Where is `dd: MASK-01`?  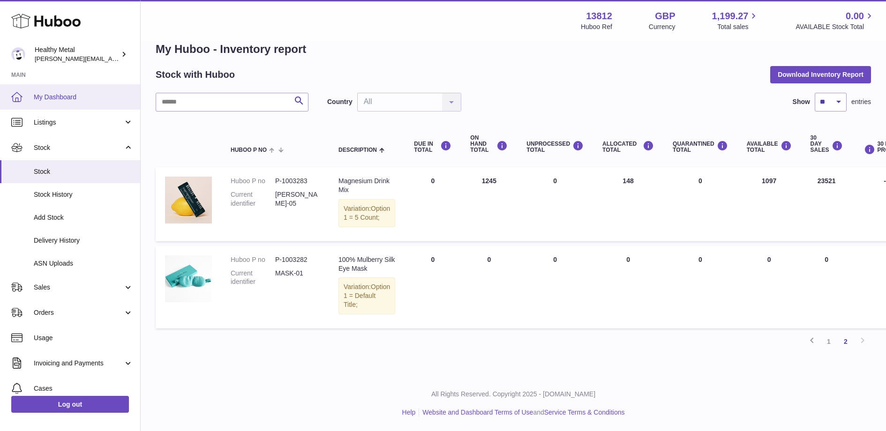 dd: MASK-01 is located at coordinates (297, 278).